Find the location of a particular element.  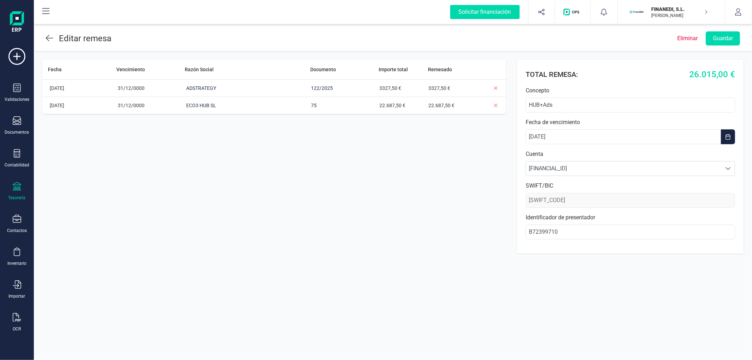

img: Logo de OPS is located at coordinates (572, 12).